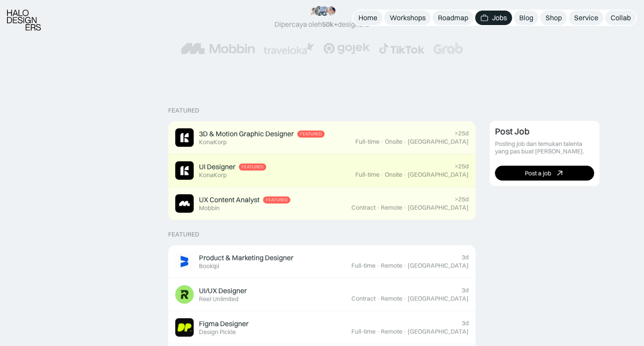  Describe the element at coordinates (217, 167) in the screenshot. I see `div: UI Designer` at that location.